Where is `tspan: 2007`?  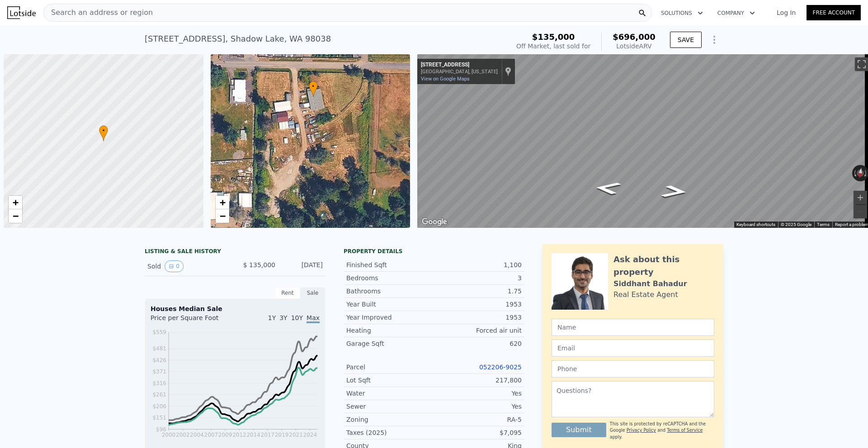
tspan: 2007 is located at coordinates (211, 435).